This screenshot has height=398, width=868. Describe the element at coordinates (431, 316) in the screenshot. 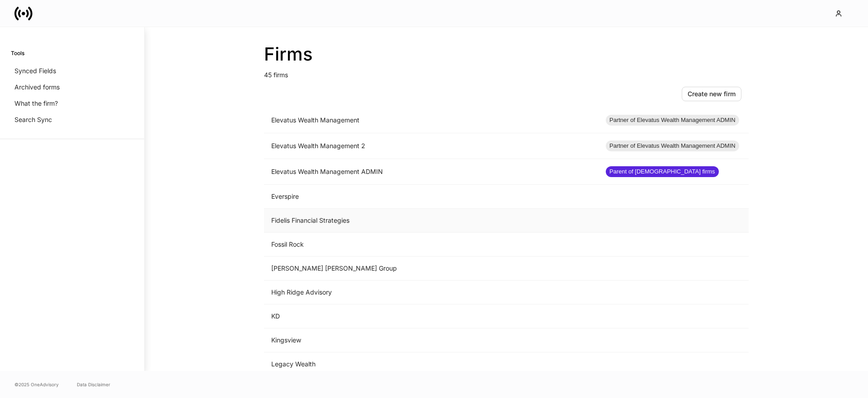

I see `td: KD` at that location.